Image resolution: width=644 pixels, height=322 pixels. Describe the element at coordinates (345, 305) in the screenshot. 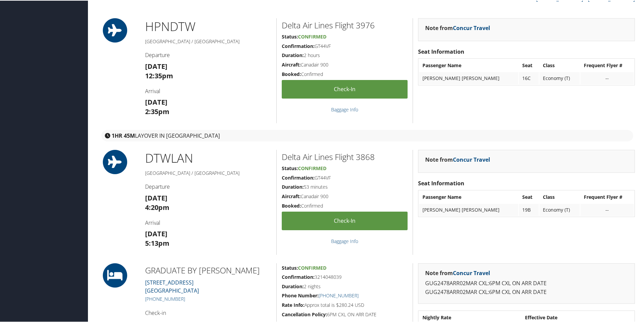

I see `h5: Approx total is $280.24 USD` at that location.